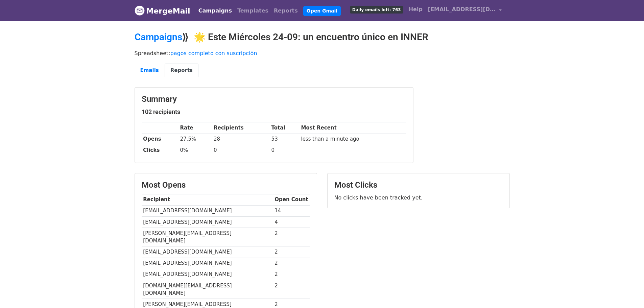 The height and width of the screenshot is (308, 644). Describe the element at coordinates (241, 139) in the screenshot. I see `td: 28` at that location.